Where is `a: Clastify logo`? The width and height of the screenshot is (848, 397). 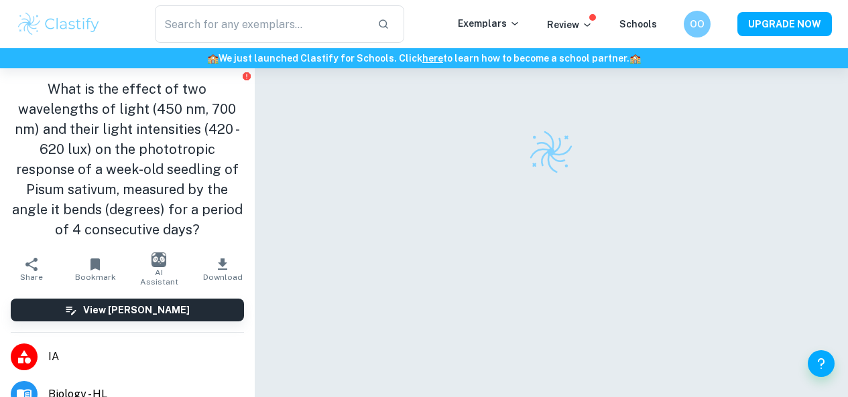
a: Clastify logo is located at coordinates (58, 24).